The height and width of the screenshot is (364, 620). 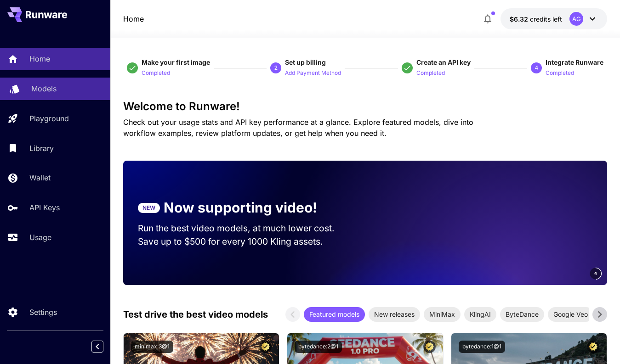 What do you see at coordinates (318, 346) in the screenshot?
I see `button: bytedance:2@1` at bounding box center [318, 346].